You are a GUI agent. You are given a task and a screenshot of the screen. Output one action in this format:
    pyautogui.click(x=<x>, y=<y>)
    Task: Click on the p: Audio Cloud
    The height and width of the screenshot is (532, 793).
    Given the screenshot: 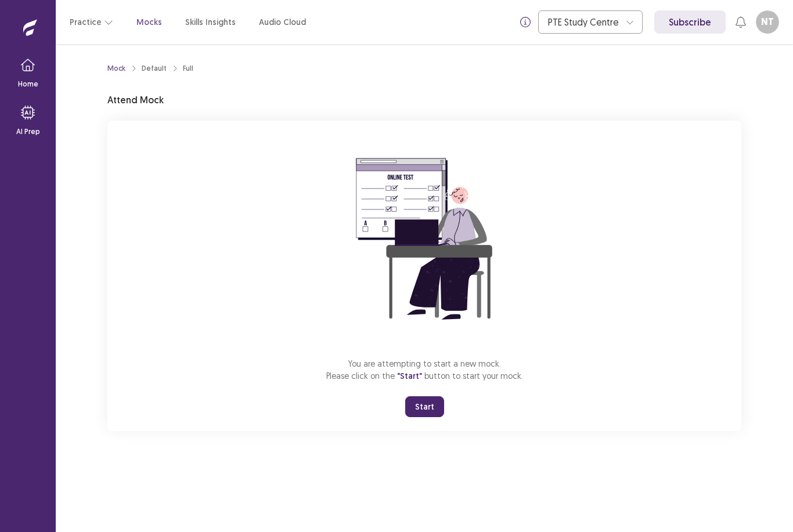 What is the action you would take?
    pyautogui.click(x=282, y=22)
    